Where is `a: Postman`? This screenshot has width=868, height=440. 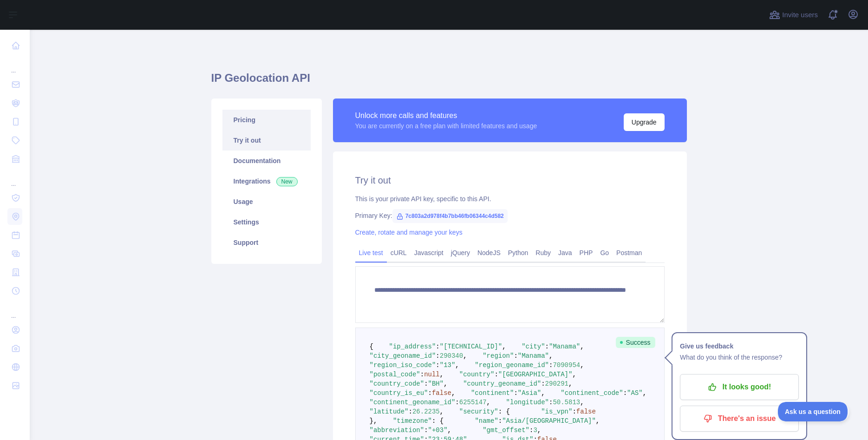 a: Postman is located at coordinates (629, 253).